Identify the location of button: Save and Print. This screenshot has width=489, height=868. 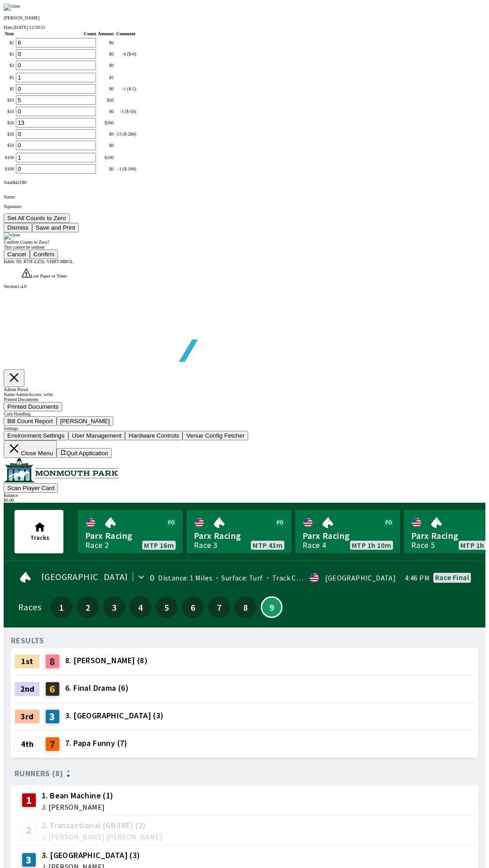
(55, 227).